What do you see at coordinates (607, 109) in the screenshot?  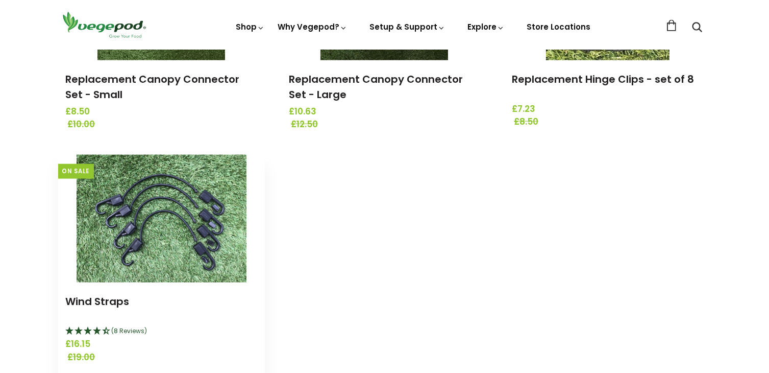 I see `span: £7.23` at bounding box center [607, 109].